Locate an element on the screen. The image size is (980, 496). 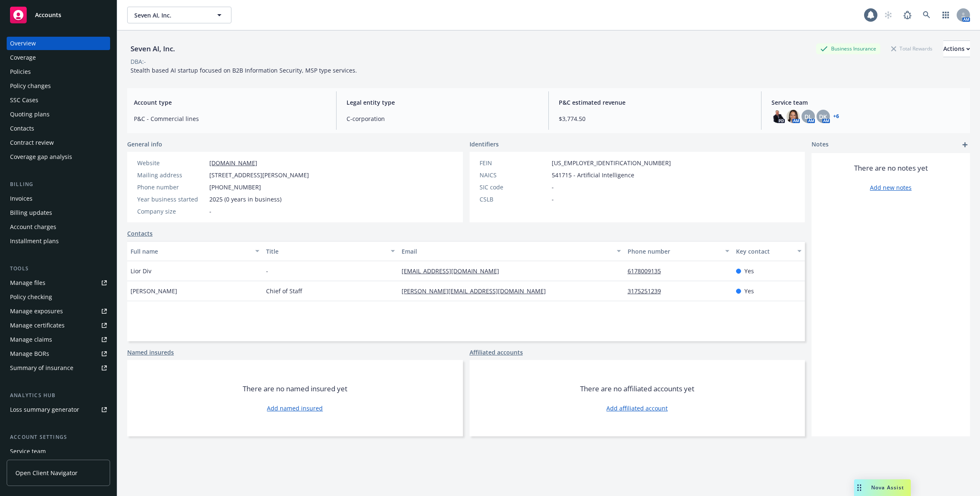
div: Policy checking is located at coordinates (31, 297).